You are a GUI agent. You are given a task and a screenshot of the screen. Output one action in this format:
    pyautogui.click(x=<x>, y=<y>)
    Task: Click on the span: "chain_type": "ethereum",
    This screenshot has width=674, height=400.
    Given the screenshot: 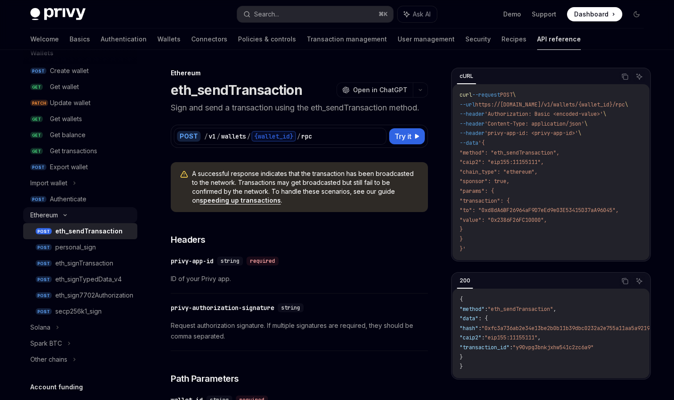 What is the action you would take?
    pyautogui.click(x=498, y=172)
    